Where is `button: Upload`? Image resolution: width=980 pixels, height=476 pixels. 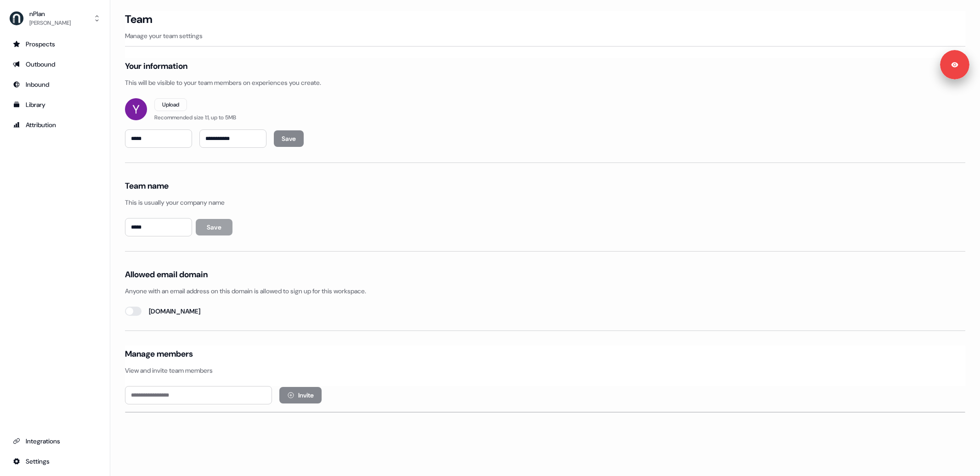 button: Upload is located at coordinates (170, 105).